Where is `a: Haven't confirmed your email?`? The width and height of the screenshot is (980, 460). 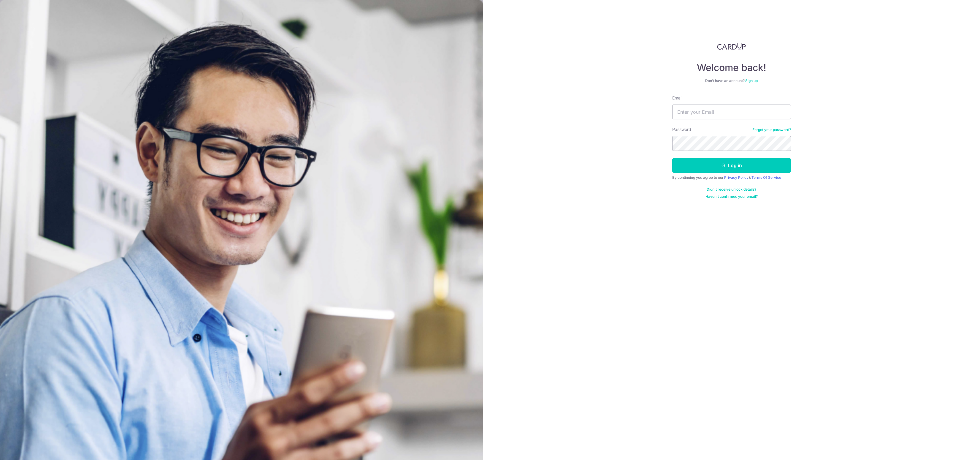
a: Haven't confirmed your email? is located at coordinates (732, 197).